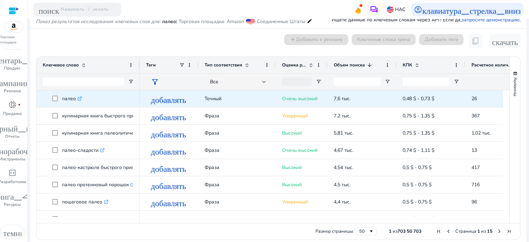 This screenshot has width=529, height=242. What do you see at coordinates (12, 68) in the screenshot?
I see `font: Продукт` at bounding box center [12, 68].